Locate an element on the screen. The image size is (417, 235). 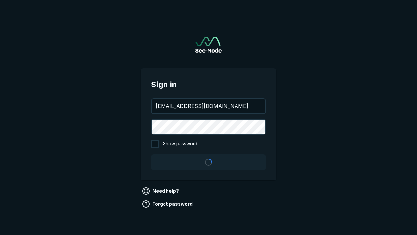
a: Forgot password is located at coordinates (168, 204).